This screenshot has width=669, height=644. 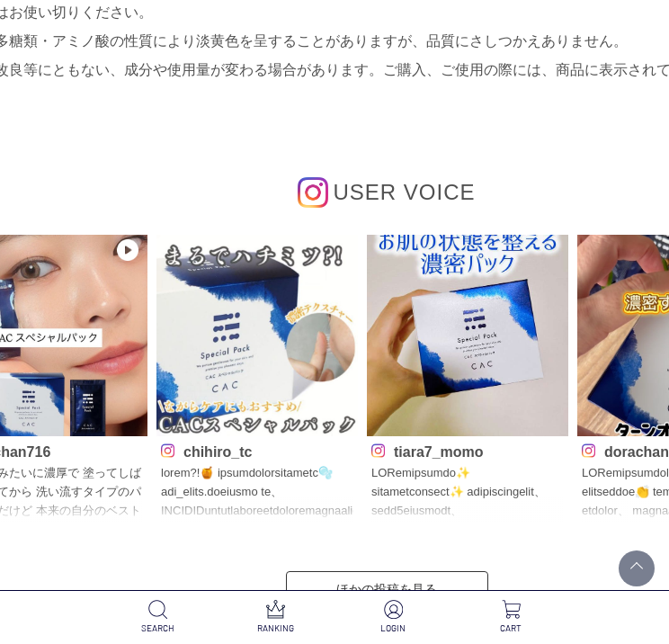 I want to click on img: Photo by chihiro_tc, so click(x=258, y=335).